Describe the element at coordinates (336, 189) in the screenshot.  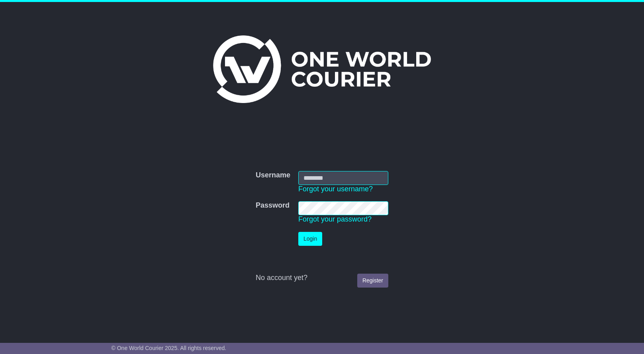
I see `a: Forgot your username?` at that location.